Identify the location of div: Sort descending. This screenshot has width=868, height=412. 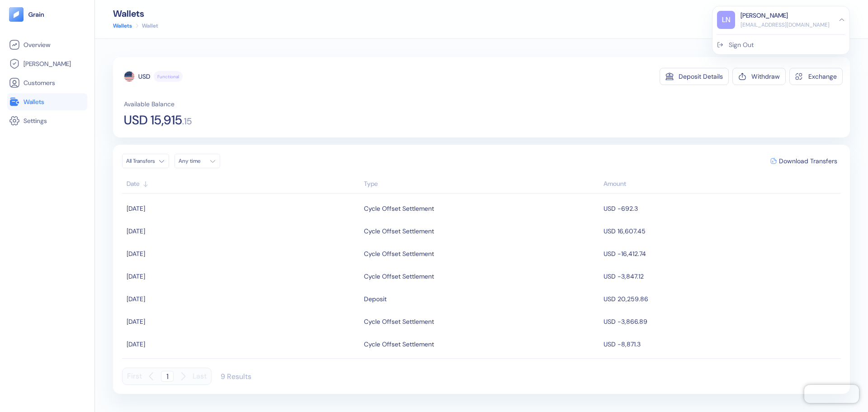
(720, 183).